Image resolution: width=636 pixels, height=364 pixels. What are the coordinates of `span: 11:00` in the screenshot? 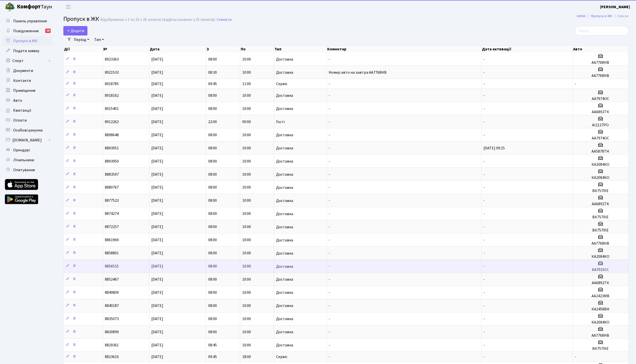 It's located at (246, 84).